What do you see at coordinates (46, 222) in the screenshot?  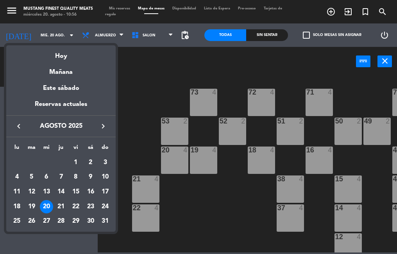 I see `td: 27 de agosto de 2025` at bounding box center [46, 222].